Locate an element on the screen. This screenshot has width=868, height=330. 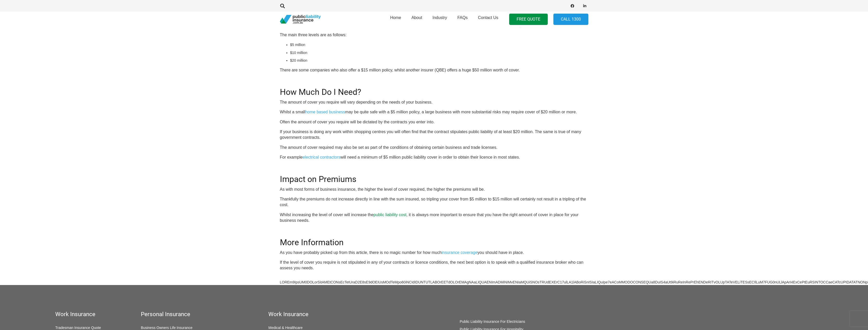
a: public liability cost is located at coordinates (390, 214).